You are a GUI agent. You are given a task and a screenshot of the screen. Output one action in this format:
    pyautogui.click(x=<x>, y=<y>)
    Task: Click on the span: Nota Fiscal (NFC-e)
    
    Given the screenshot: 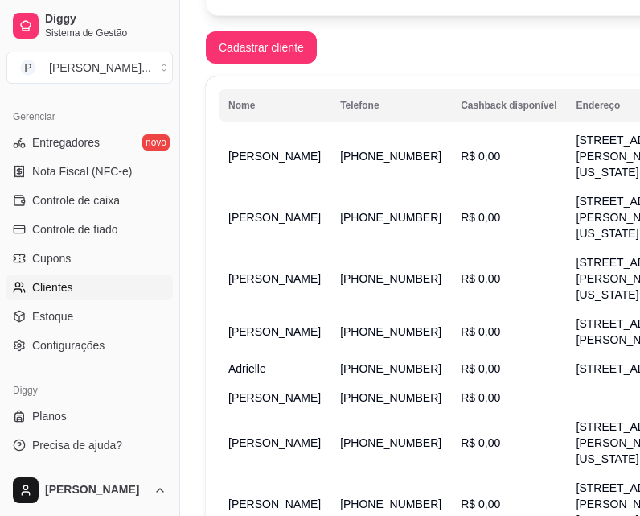 What is the action you would take?
    pyautogui.click(x=82, y=171)
    